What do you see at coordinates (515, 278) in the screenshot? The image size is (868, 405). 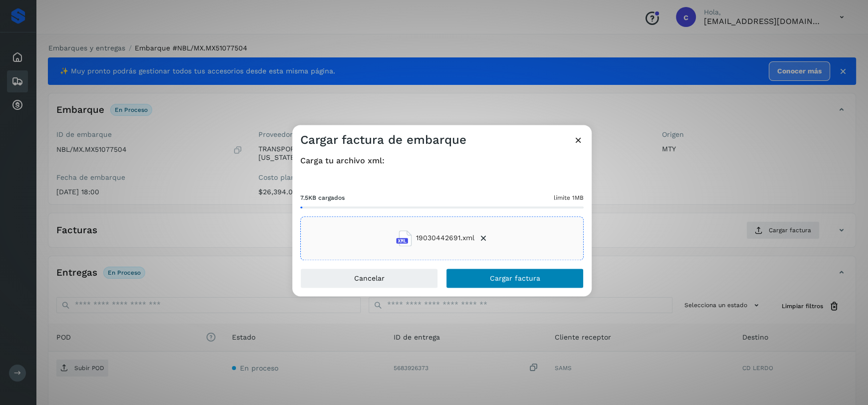 I see `button: Cargar factura` at bounding box center [515, 278].